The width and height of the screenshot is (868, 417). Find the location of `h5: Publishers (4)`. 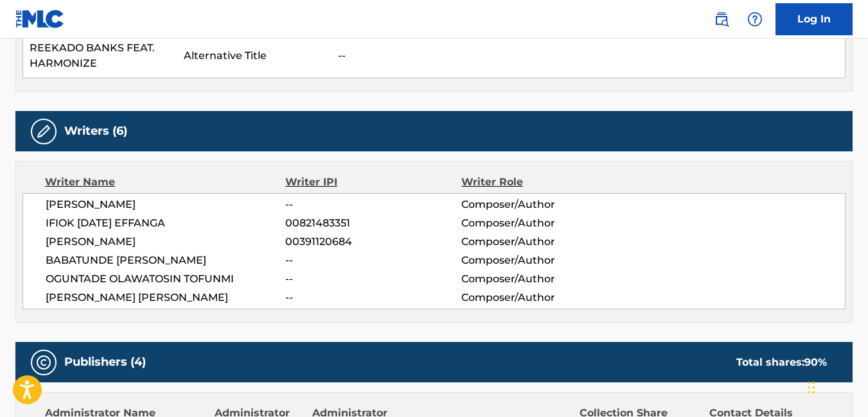

h5: Publishers (4) is located at coordinates (105, 362).